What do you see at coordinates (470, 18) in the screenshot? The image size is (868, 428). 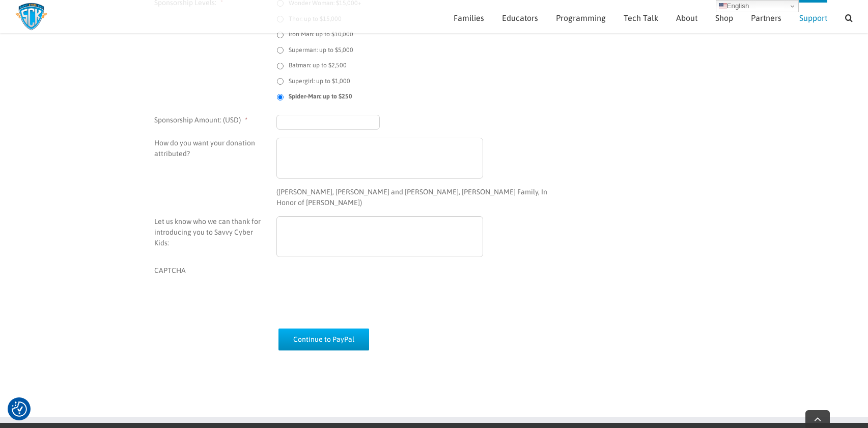 I see `span: Families` at bounding box center [470, 18].